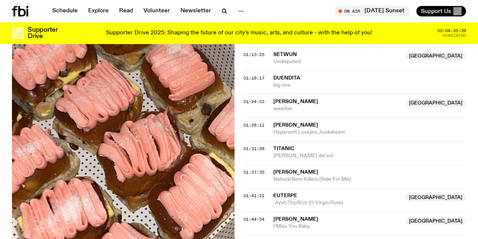  I want to click on span: 01:18:17, so click(254, 78).